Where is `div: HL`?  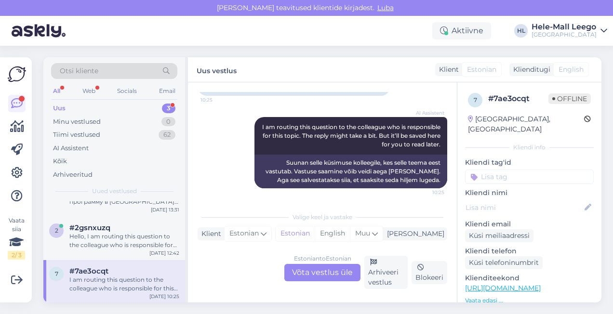 div: HL is located at coordinates (521, 31).